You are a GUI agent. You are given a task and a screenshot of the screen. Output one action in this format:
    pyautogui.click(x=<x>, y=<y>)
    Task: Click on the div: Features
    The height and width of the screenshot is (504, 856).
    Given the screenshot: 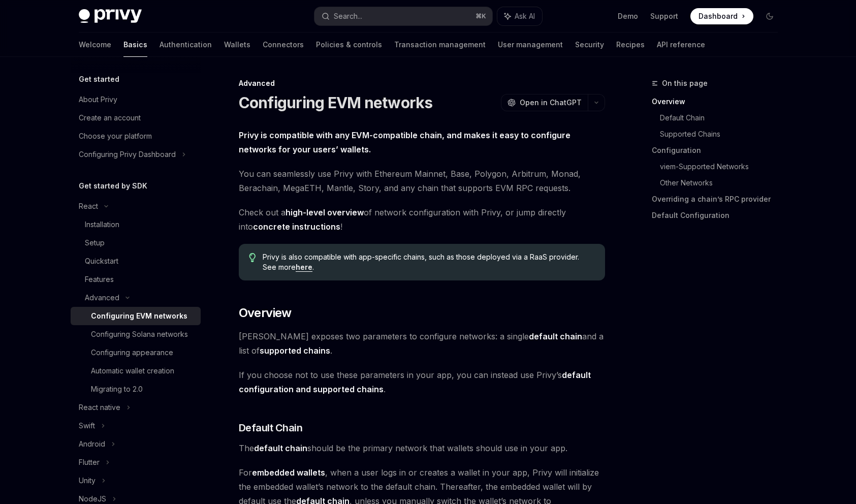 What is the action you would take?
    pyautogui.click(x=99, y=279)
    